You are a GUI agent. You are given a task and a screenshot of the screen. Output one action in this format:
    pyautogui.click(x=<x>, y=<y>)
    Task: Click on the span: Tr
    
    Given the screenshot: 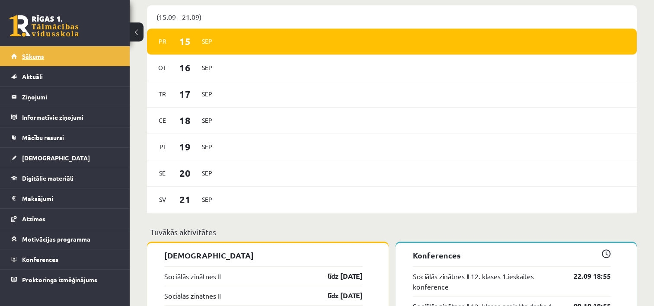 What is the action you would take?
    pyautogui.click(x=163, y=94)
    